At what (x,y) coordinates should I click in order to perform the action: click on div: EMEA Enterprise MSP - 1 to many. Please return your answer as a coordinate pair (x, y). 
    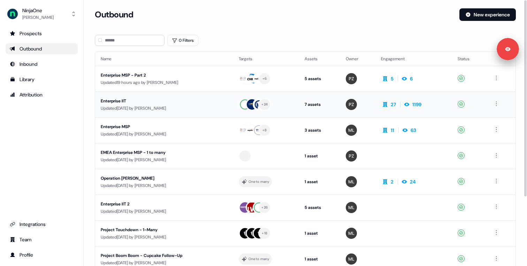
    Looking at the image, I should click on (164, 153).